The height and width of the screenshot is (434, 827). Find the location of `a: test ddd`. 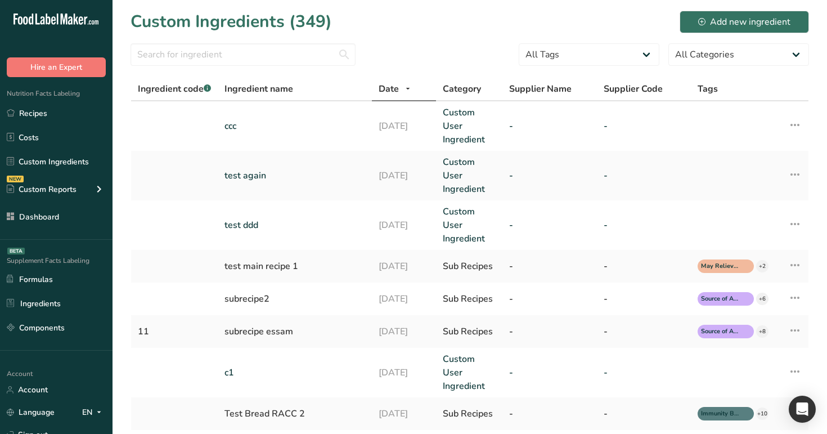

a: test ddd is located at coordinates (295, 225).